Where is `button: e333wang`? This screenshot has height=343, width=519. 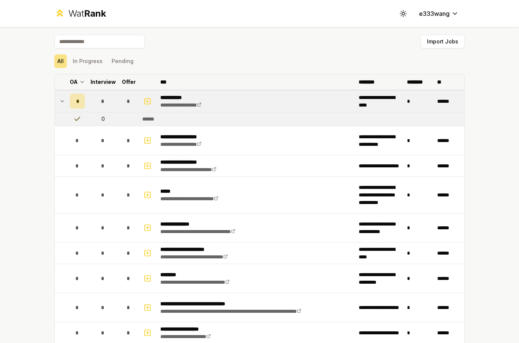 button: e333wang is located at coordinates (439, 14).